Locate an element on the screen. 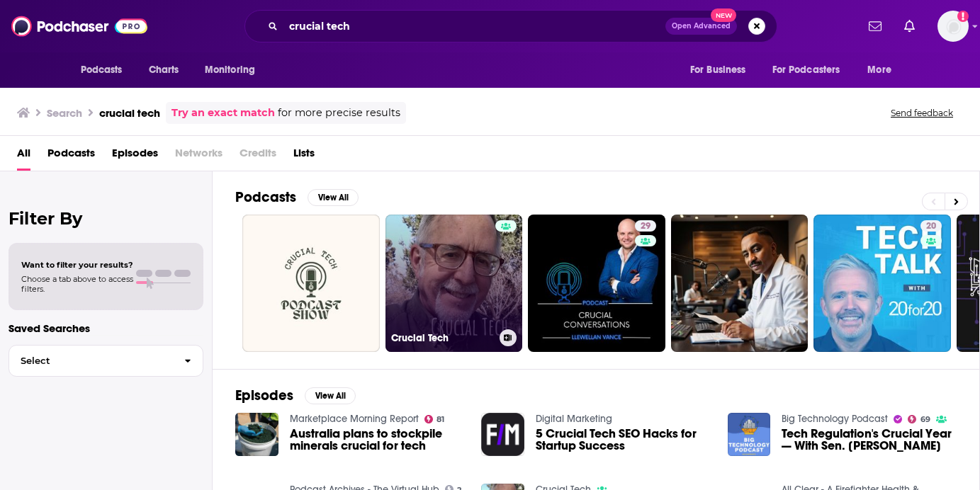 The width and height of the screenshot is (980, 490). a: 81 is located at coordinates (435, 419).